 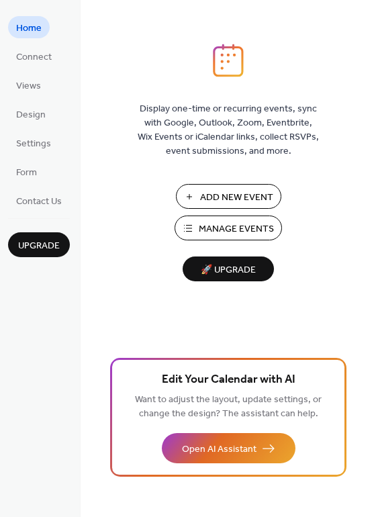 I want to click on a: Settings, so click(x=34, y=142).